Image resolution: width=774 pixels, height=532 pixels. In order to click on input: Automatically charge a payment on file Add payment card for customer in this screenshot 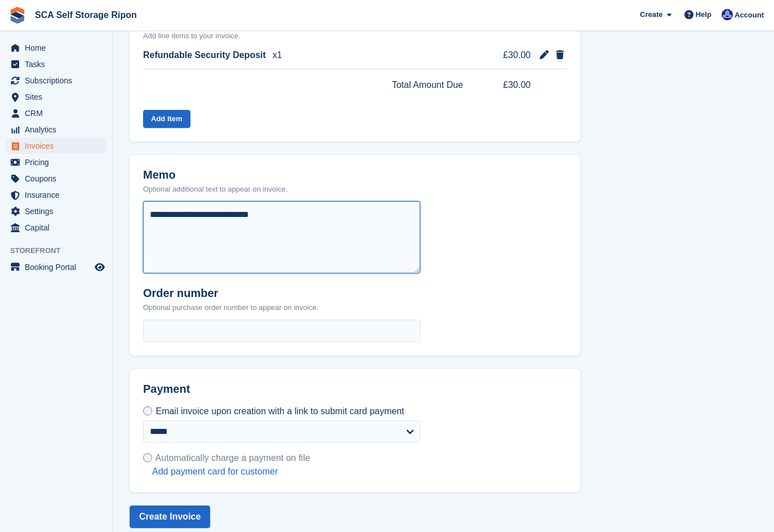, I will do `click(147, 458)`.